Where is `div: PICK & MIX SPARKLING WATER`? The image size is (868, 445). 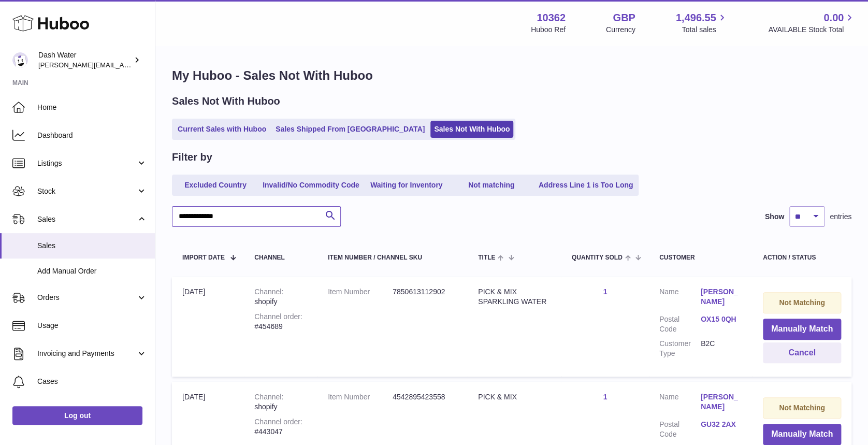
div: PICK & MIX SPARKLING WATER is located at coordinates (515, 297).